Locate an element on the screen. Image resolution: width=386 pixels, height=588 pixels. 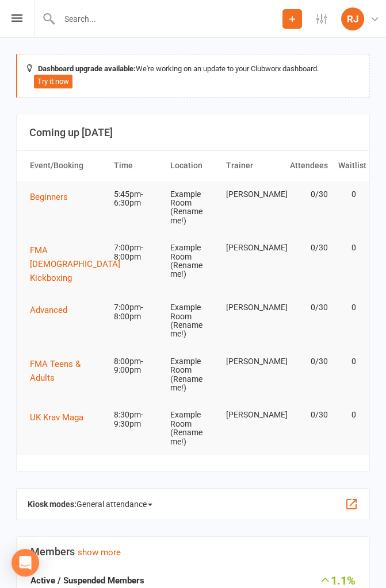
th: Event/Booking is located at coordinates (66, 165).